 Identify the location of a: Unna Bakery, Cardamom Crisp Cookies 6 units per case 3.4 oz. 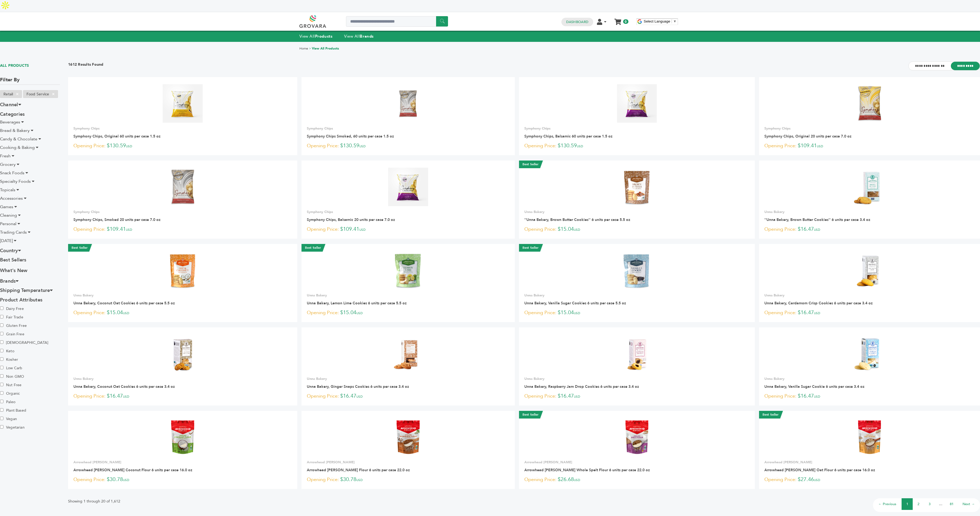
(818, 303).